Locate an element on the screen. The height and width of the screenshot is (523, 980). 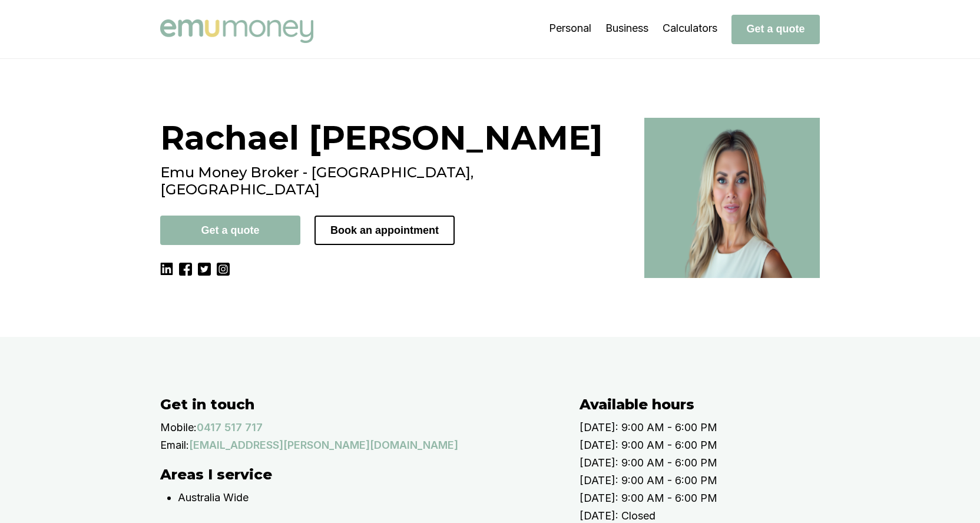
h2: Available hours is located at coordinates (712, 404).